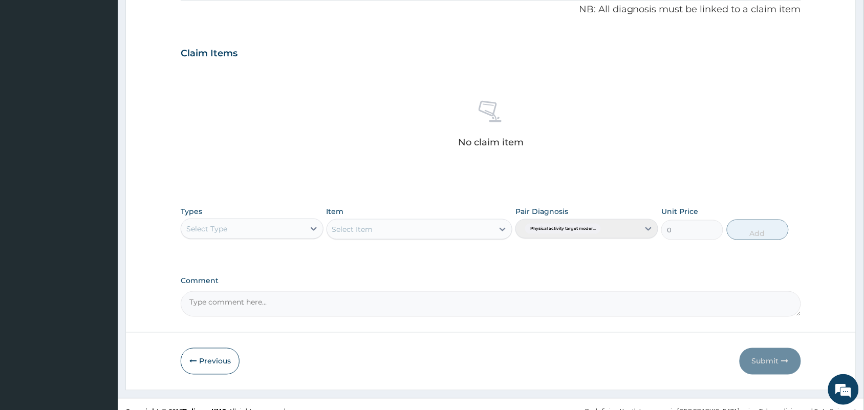 The image size is (864, 410). What do you see at coordinates (207, 229) in the screenshot?
I see `div: Select Type` at bounding box center [207, 229].